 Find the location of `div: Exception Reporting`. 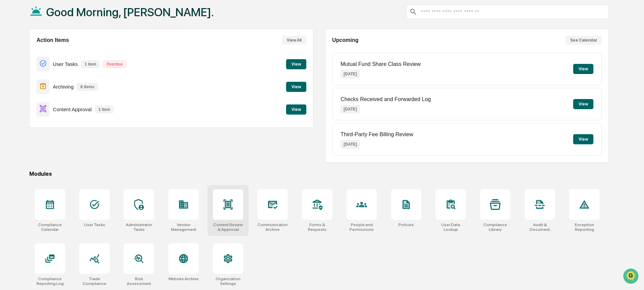

div: Exception Reporting is located at coordinates (584, 227).